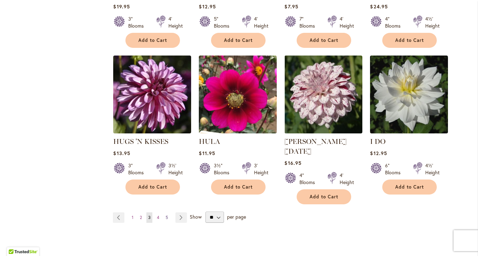 The height and width of the screenshot is (256, 478). What do you see at coordinates (224, 169) in the screenshot?
I see `div: 3½" Blooms` at bounding box center [224, 169].